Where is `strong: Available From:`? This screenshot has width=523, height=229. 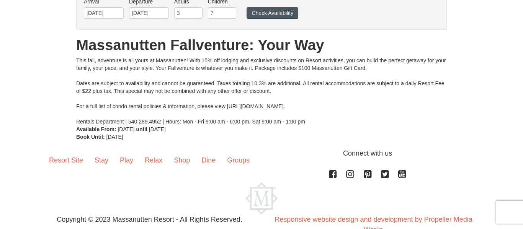 strong: Available From: is located at coordinates (96, 129).